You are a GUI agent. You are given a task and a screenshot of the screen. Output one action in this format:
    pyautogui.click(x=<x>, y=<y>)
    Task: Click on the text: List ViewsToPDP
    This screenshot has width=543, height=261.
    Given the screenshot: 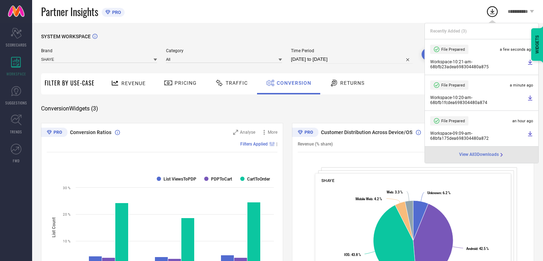 What is the action you would take?
    pyautogui.click(x=180, y=179)
    